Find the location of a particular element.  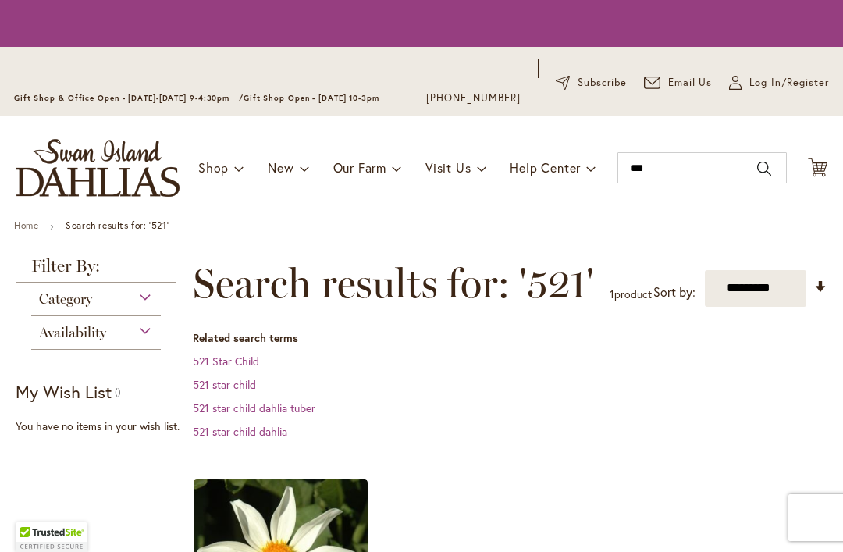

a: Home is located at coordinates (26, 225).